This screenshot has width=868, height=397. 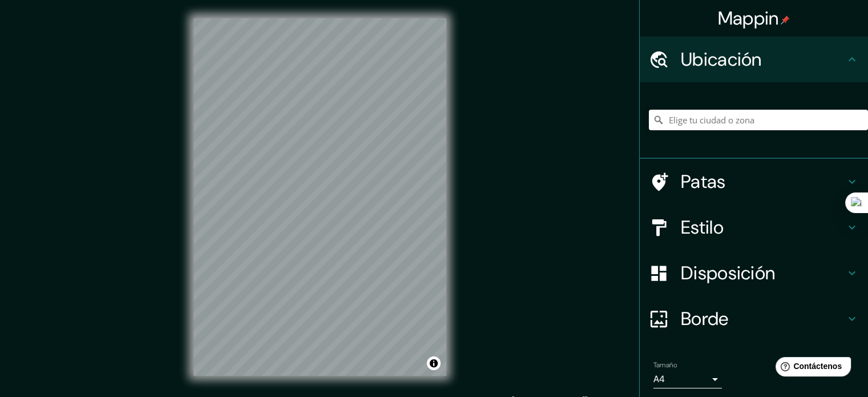 What do you see at coordinates (748, 18) in the screenshot?
I see `font: Mappin` at bounding box center [748, 18].